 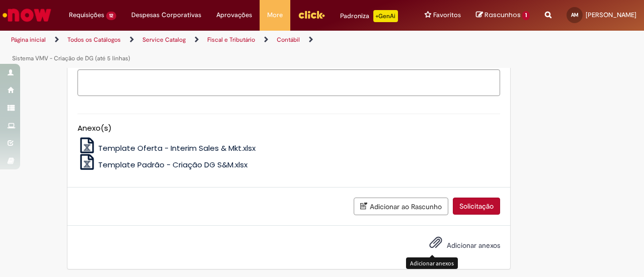 What do you see at coordinates (163, 164) in the screenshot?
I see `a: Template Padrão - Criação DG S&M.xlsx` at bounding box center [163, 164].